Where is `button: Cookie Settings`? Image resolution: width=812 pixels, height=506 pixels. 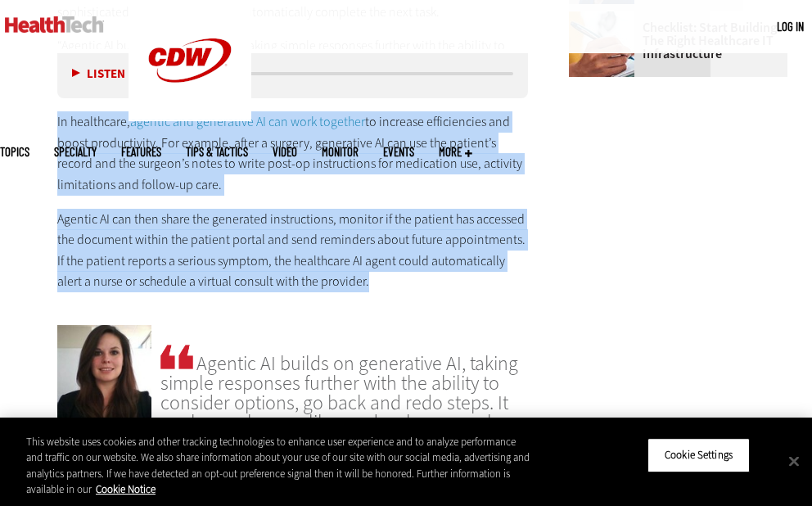 button: Cookie Settings is located at coordinates (698, 455).